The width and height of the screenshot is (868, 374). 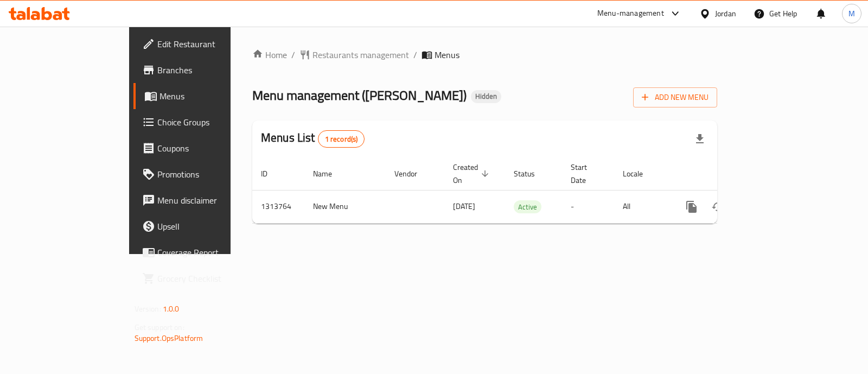 What do you see at coordinates (329, 174) in the screenshot?
I see `span: Name` at bounding box center [329, 174].